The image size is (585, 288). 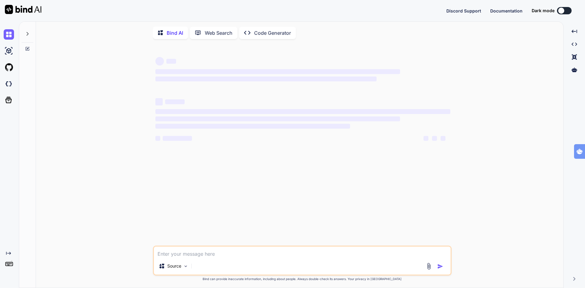 What do you see at coordinates (9, 34) in the screenshot?
I see `img: chat` at bounding box center [9, 34].